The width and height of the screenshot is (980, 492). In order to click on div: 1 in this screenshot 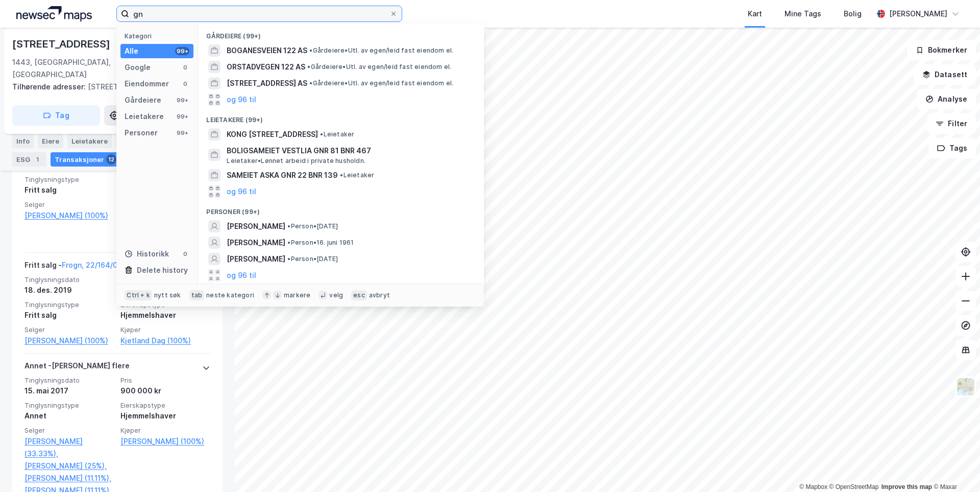, I will do `click(37, 159)`.